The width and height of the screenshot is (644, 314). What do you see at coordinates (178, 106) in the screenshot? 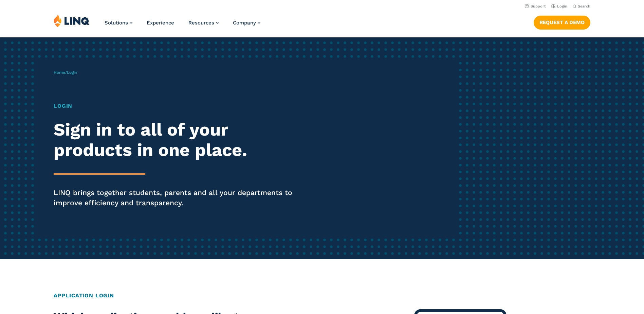
I see `h1: Login` at bounding box center [178, 106].